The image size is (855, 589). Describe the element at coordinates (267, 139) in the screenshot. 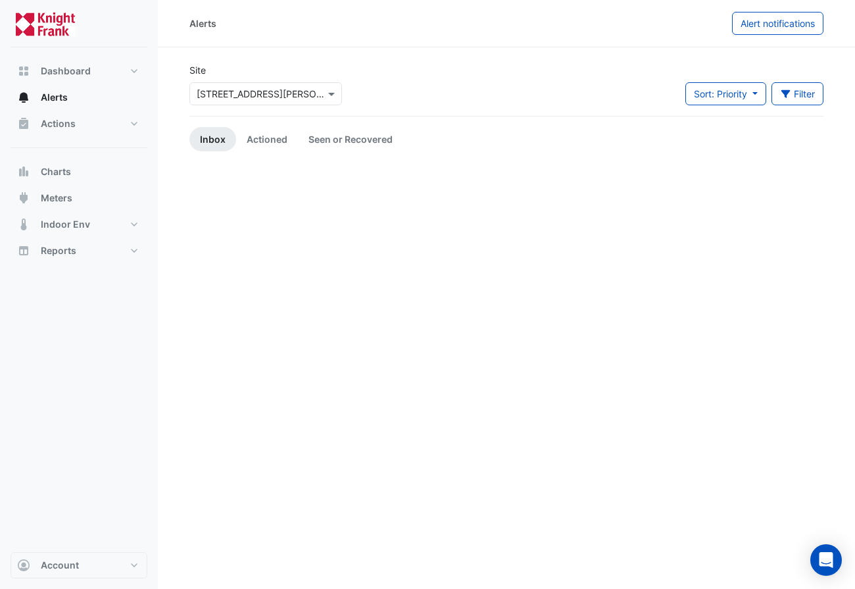

I see `a: Actioned` at that location.